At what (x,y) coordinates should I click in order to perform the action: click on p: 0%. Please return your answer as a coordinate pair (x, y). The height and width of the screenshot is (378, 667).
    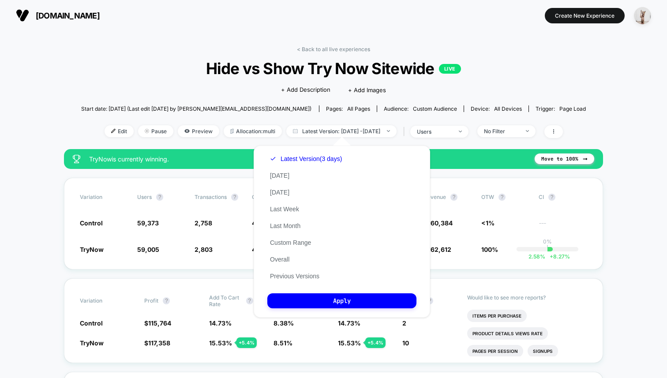
    Looking at the image, I should click on (548, 241).